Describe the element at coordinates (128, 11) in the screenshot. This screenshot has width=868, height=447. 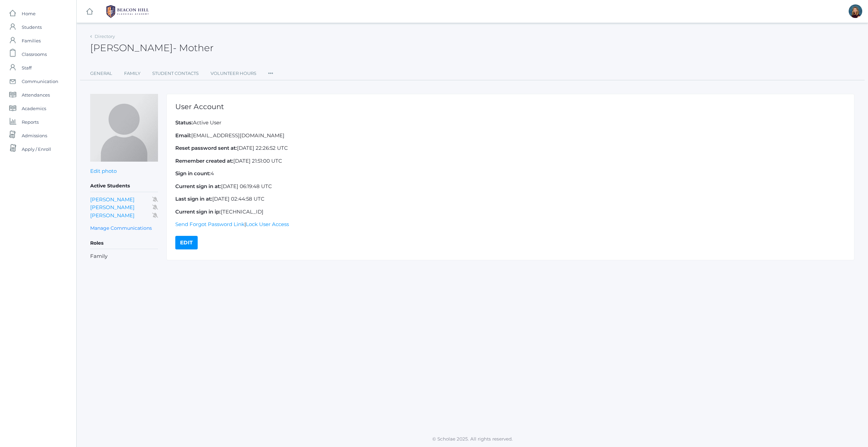
I see `img: BHCALogos-05-308ed15e86a5a0abce9b8dd61676a3503ac9727e845dece92d48e8588c001991.png` at that location.